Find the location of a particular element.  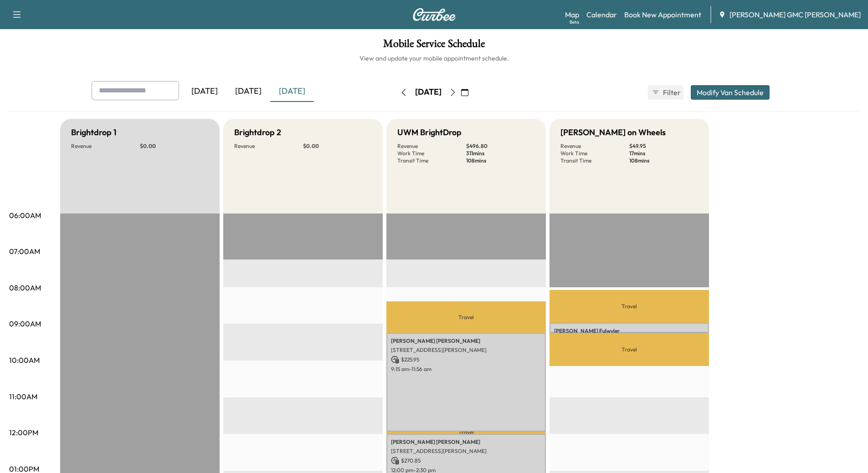

p: 311 mins is located at coordinates (500, 153).